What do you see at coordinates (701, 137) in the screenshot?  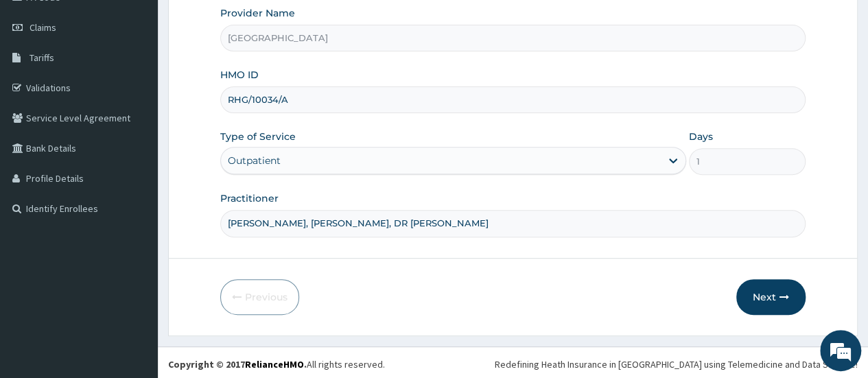 I see `label: Days` at bounding box center [701, 137].